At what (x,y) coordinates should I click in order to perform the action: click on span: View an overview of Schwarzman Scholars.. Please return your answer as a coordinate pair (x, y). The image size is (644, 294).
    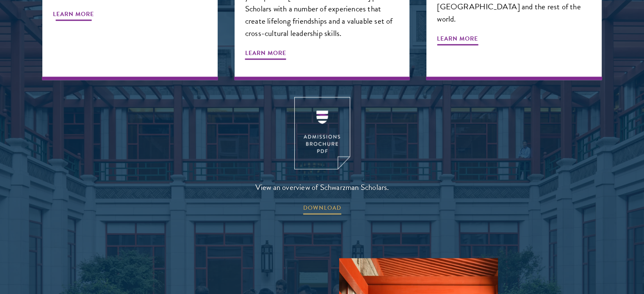
    Looking at the image, I should click on (322, 187).